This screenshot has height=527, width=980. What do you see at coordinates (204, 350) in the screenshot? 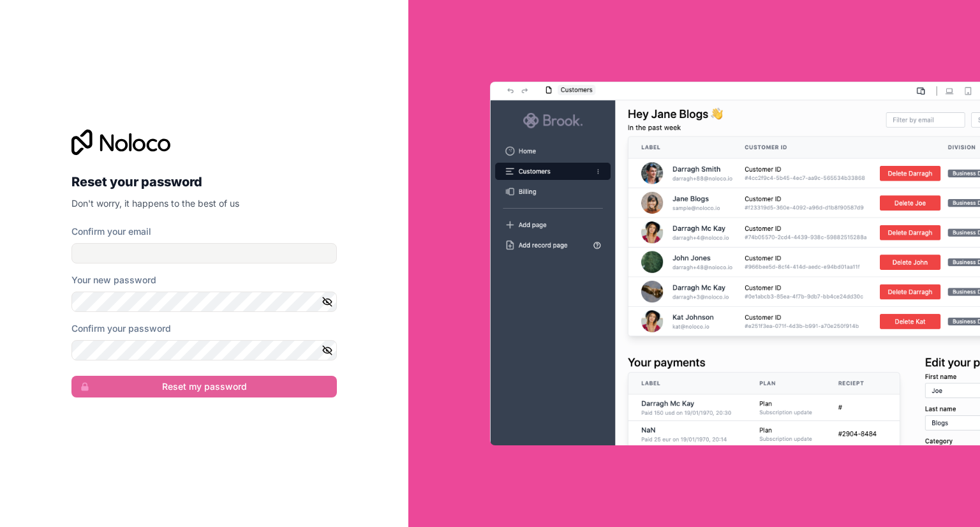
I see `input: Confirm password` at bounding box center [204, 350].